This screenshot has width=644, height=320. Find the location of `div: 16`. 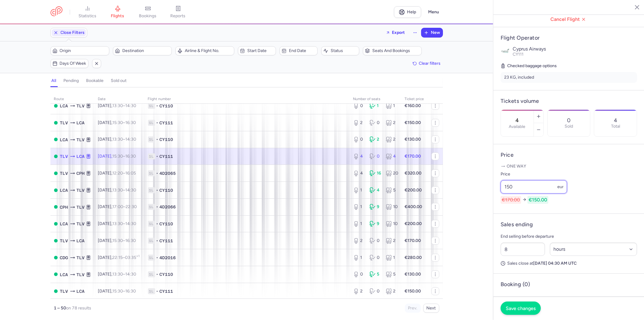

div: 16 is located at coordinates (375, 173).